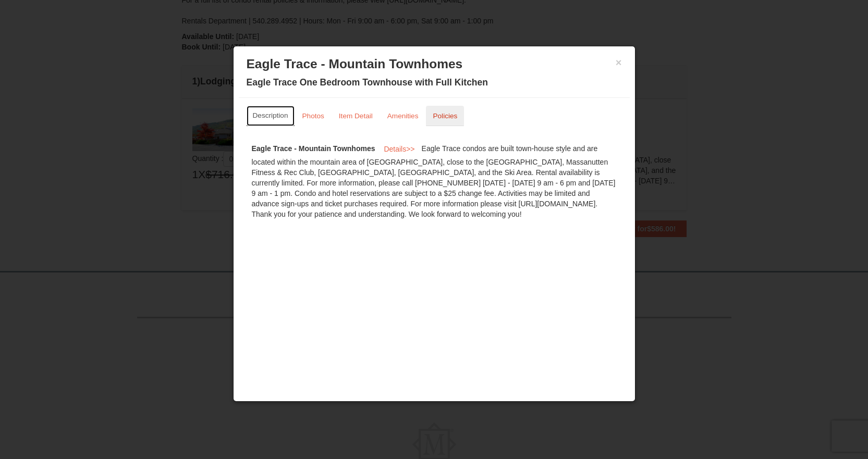 Image resolution: width=868 pixels, height=459 pixels. I want to click on small: Amenities, so click(403, 116).